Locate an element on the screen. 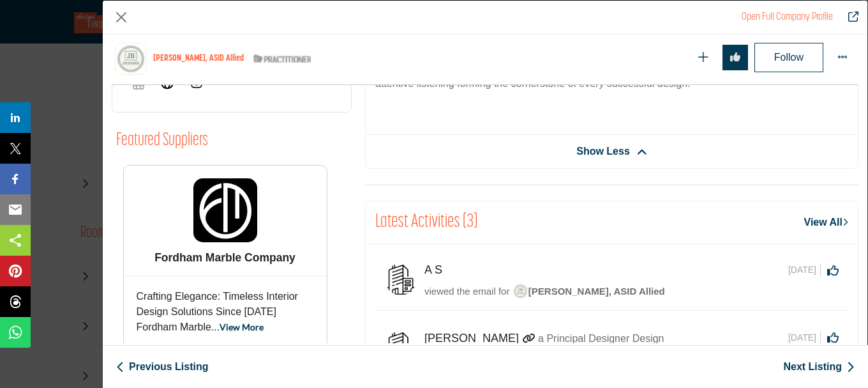 This screenshot has width=868, height=388. h2: Latest Activities (3) is located at coordinates (426, 222).